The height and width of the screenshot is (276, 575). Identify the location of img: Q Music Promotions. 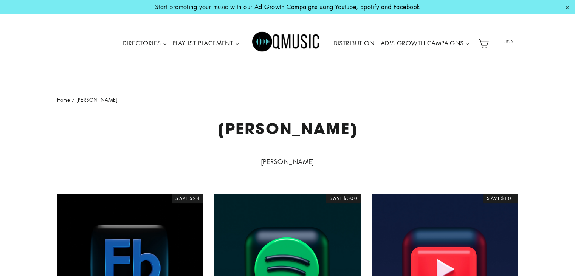
(286, 43).